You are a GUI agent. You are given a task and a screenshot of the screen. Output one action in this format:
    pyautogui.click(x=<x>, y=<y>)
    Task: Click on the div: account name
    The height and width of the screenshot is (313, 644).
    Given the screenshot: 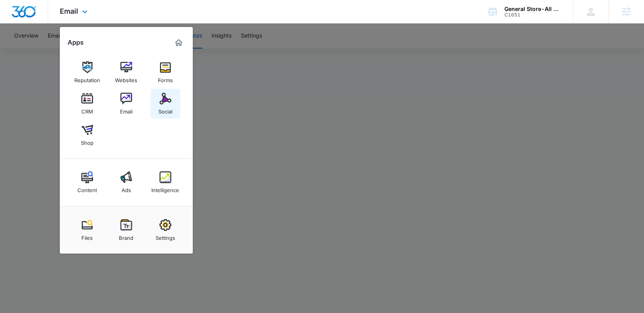 What is the action you would take?
    pyautogui.click(x=533, y=9)
    